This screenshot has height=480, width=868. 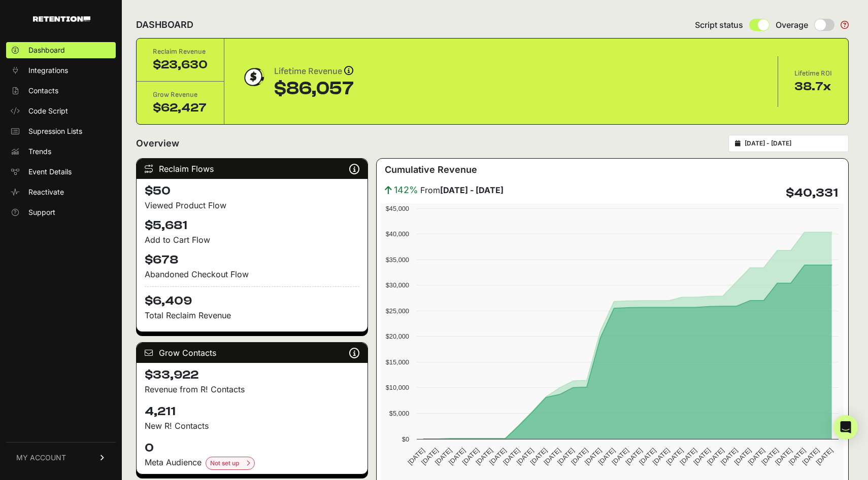 I want to click on div: Abandoned Checkout Flow, so click(x=252, y=274).